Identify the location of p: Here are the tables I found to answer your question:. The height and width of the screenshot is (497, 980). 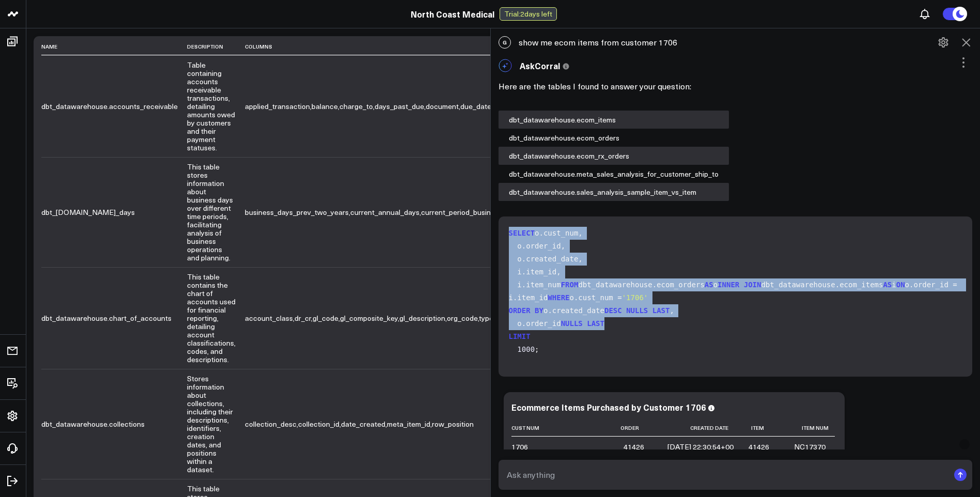
(736, 87).